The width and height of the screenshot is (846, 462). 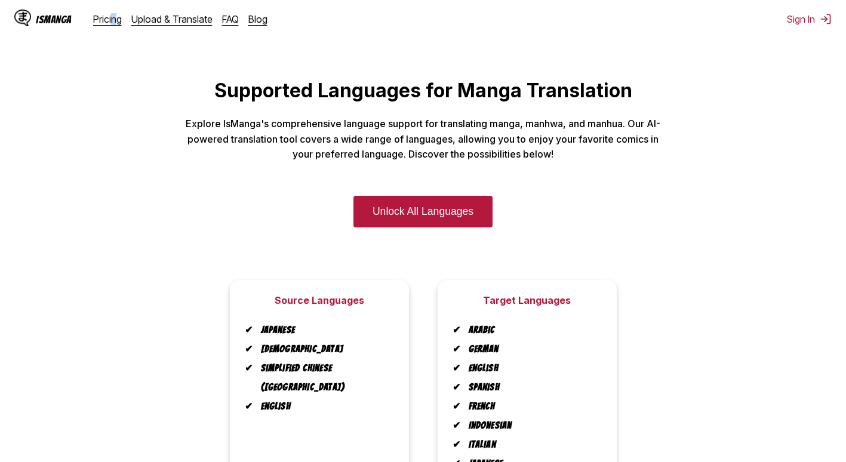 I want to click on h1: Supported Languages for Manga Translation, so click(x=423, y=90).